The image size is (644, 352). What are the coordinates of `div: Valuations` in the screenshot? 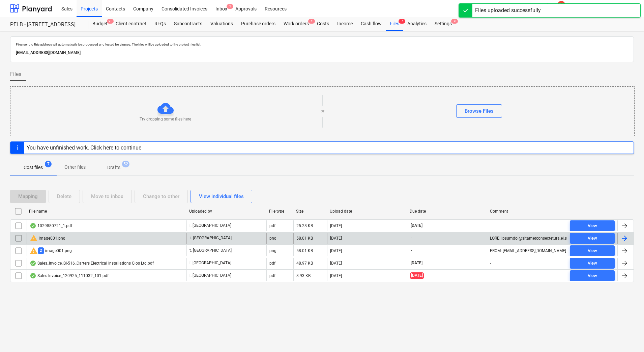 It's located at (221, 24).